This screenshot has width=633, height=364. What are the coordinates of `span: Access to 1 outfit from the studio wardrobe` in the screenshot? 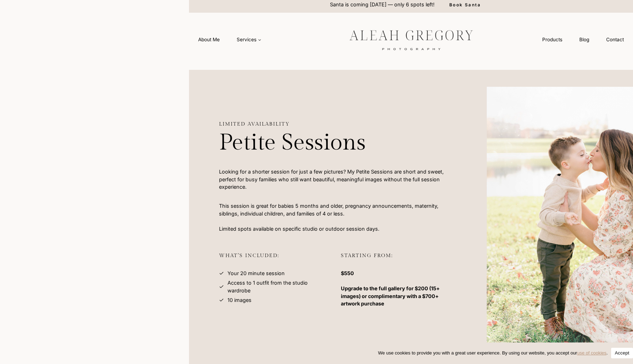 It's located at (279, 287).